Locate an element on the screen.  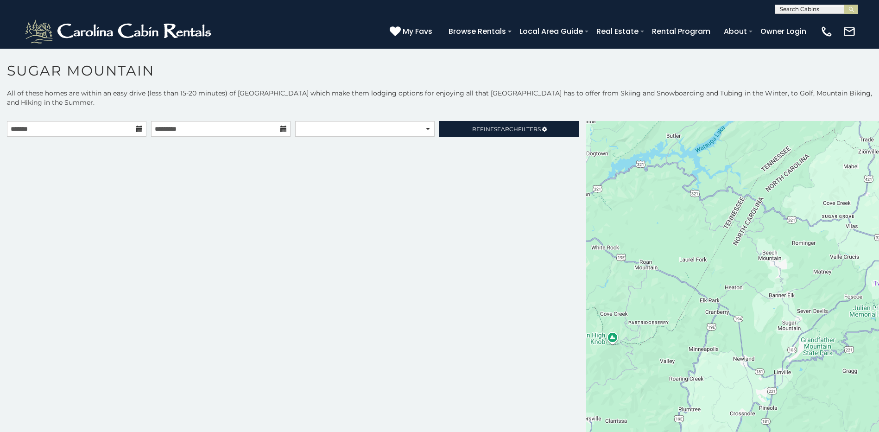
a: RefineSearchFilters is located at coordinates (509, 129).